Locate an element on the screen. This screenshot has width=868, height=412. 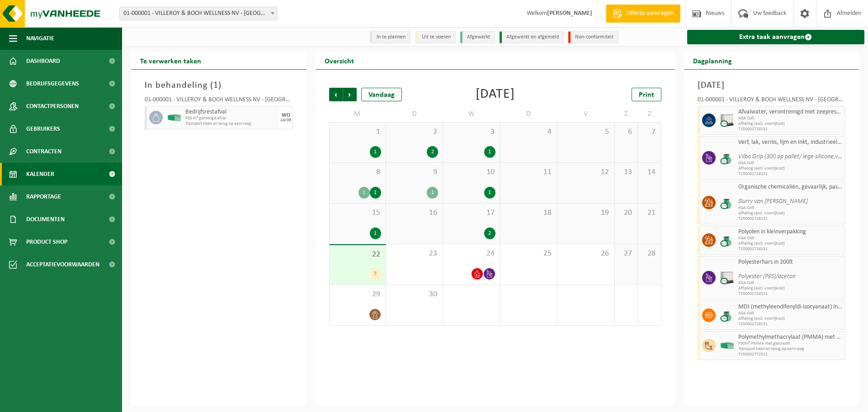
span: Polyolen in kleinverpakking is located at coordinates (791, 232).